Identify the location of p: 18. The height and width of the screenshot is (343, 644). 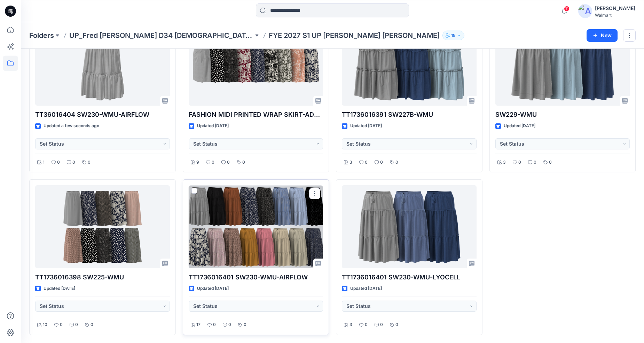
(453, 35).